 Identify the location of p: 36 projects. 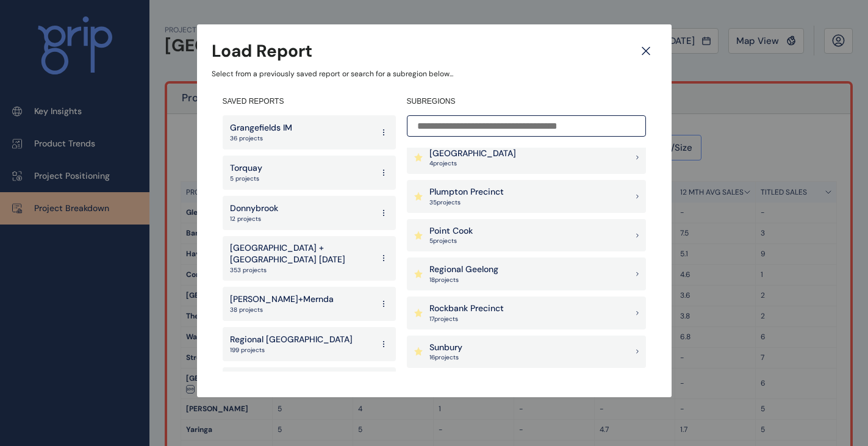
(261, 139).